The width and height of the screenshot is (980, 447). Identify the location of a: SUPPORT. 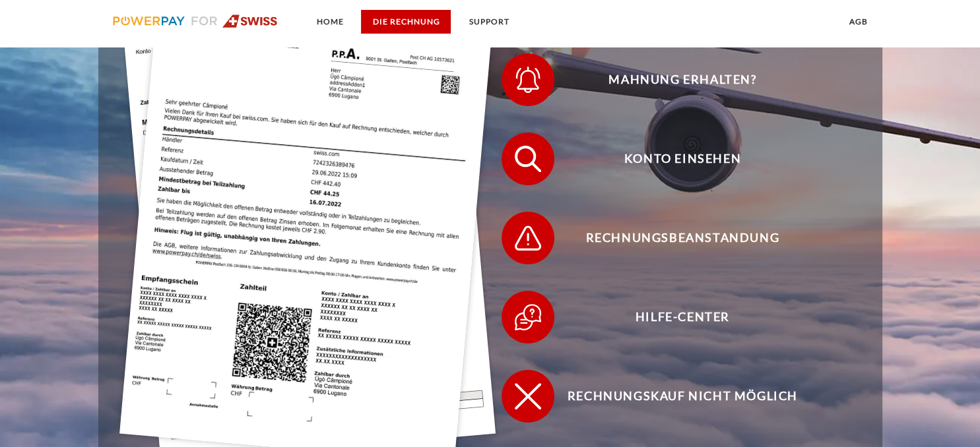
(489, 22).